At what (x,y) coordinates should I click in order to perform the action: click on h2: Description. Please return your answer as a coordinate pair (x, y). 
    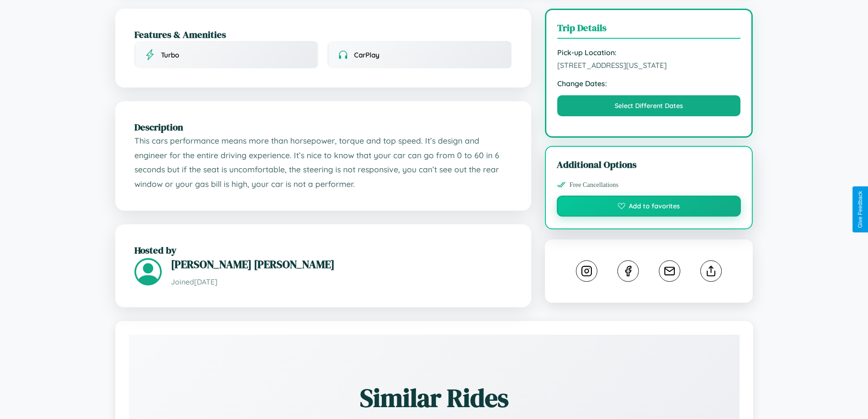
    Looking at the image, I should click on (323, 127).